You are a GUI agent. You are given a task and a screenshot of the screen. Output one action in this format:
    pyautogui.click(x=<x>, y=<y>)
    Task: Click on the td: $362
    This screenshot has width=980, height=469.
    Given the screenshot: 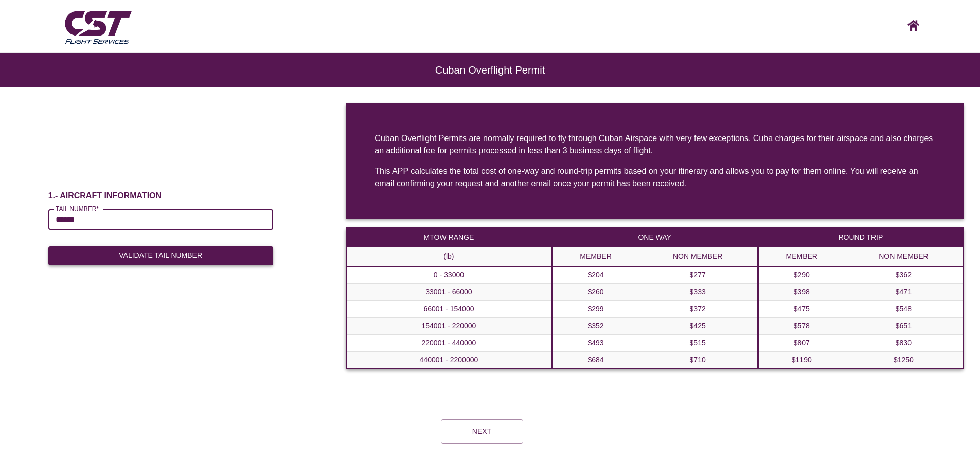 What is the action you would take?
    pyautogui.click(x=904, y=275)
    